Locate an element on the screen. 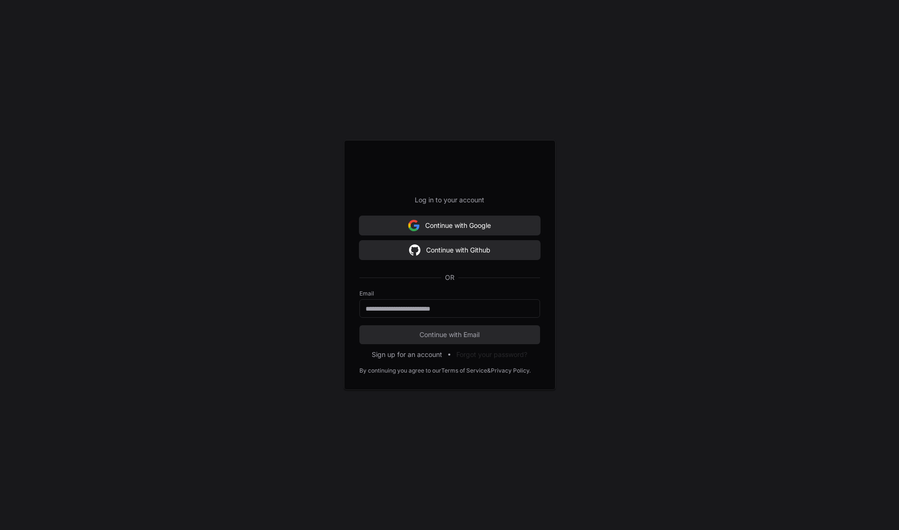 This screenshot has width=899, height=530. button: Forgot your password? is located at coordinates (492, 354).